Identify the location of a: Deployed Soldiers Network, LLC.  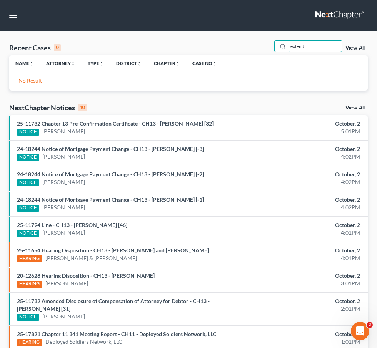
(84, 342).